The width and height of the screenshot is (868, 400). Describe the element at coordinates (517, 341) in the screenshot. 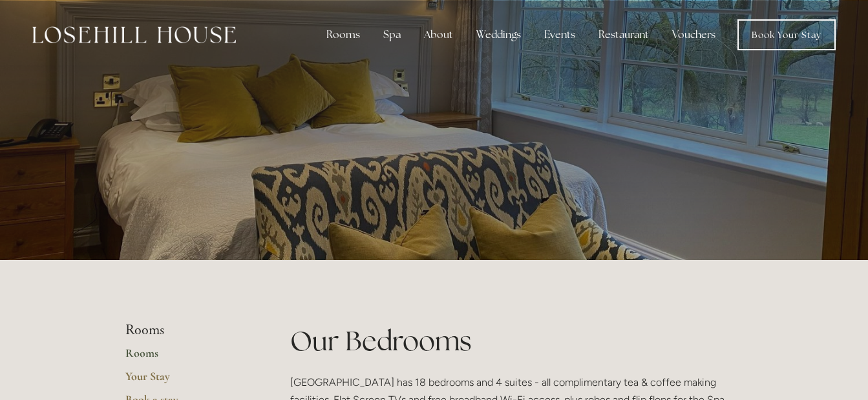

I see `h1: Our Bedrooms` at that location.